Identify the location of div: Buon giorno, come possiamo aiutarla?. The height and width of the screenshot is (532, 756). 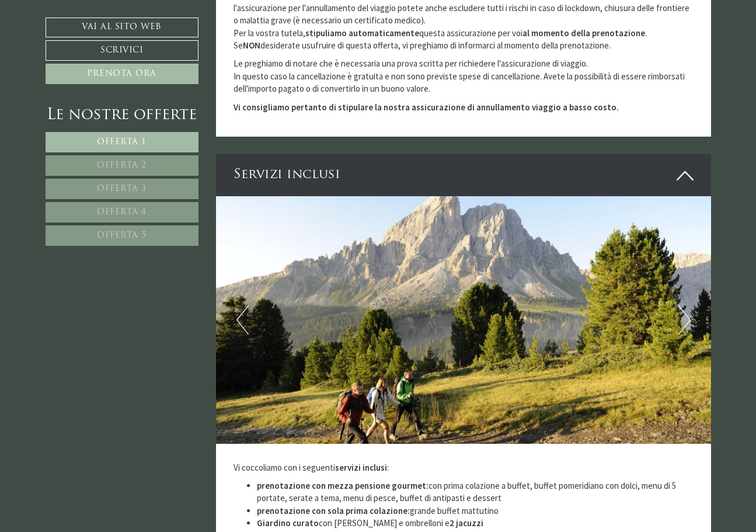
(85, 47).